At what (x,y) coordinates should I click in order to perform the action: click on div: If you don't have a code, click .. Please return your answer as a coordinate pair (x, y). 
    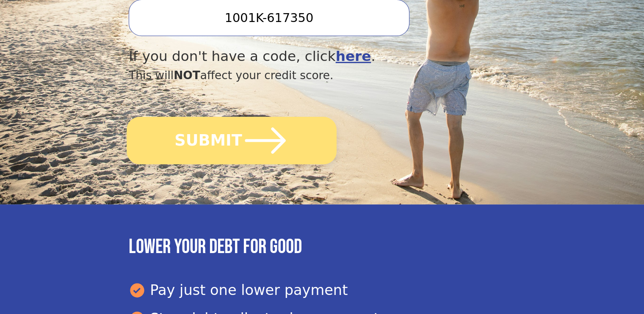
    Looking at the image, I should click on (293, 57).